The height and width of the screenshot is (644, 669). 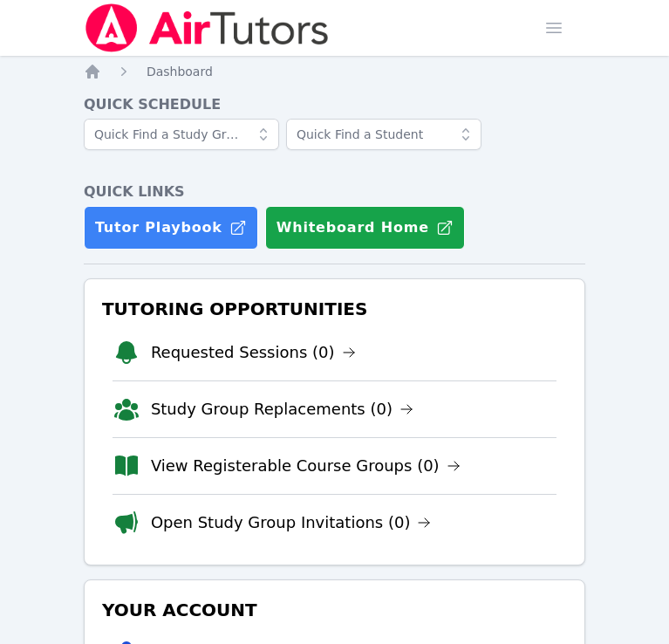 I want to click on img: Air Tutors, so click(x=207, y=28).